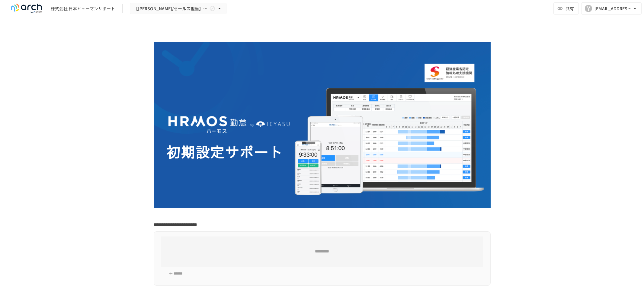 The height and width of the screenshot is (306, 644). Describe the element at coordinates (589, 9) in the screenshot. I see `div: Y` at that location.